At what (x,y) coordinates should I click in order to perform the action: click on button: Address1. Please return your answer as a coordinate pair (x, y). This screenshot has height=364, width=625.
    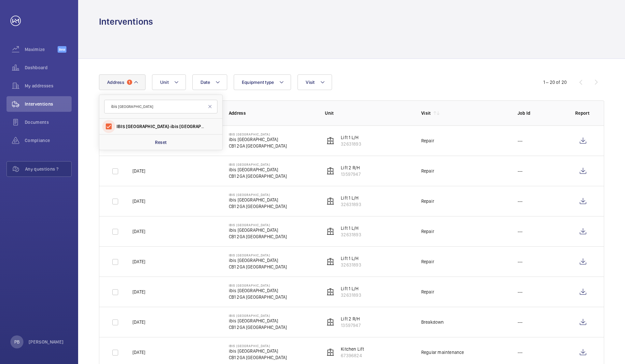
    Looking at the image, I should click on (122, 82).